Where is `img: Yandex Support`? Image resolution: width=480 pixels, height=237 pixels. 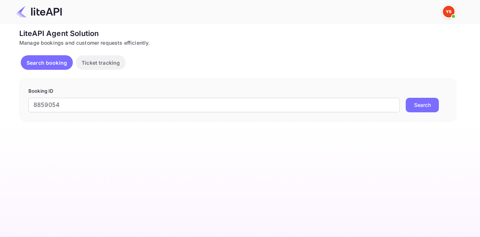 img: Yandex Support is located at coordinates (448, 12).